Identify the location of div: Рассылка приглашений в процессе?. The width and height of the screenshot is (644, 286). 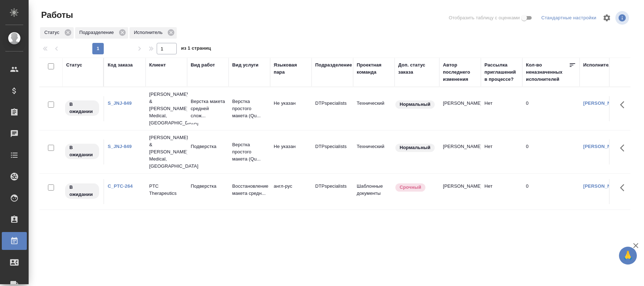
(501, 73).